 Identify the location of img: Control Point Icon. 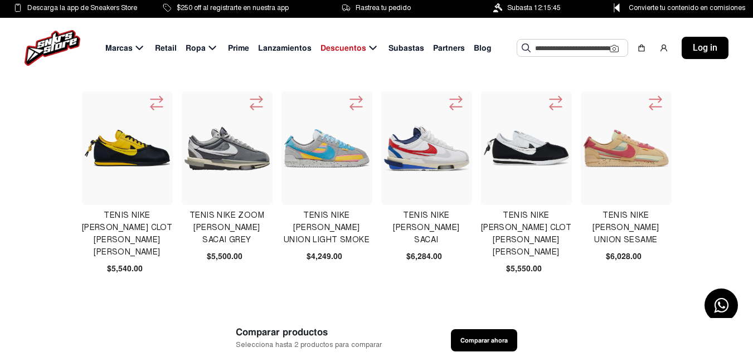
(617, 8).